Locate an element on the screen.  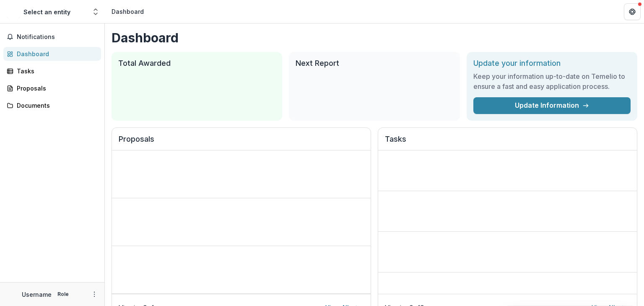
a: Update Information is located at coordinates (552, 106).